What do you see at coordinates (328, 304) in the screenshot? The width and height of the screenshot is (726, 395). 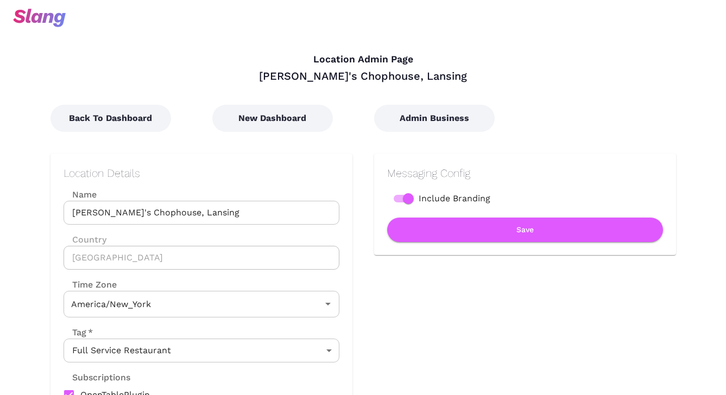 I see `button: Open` at bounding box center [328, 304].